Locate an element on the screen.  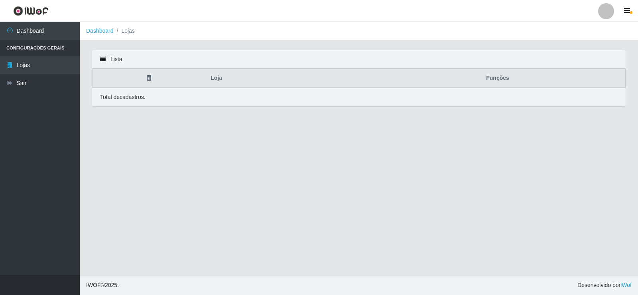
nav: breadcrumb is located at coordinates (359, 31).